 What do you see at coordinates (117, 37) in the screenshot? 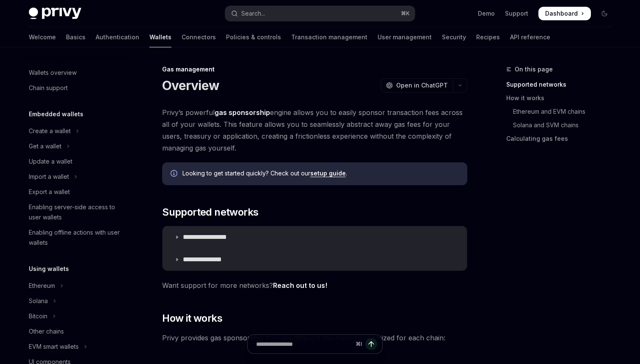
I see `a: Authentication` at bounding box center [117, 37].